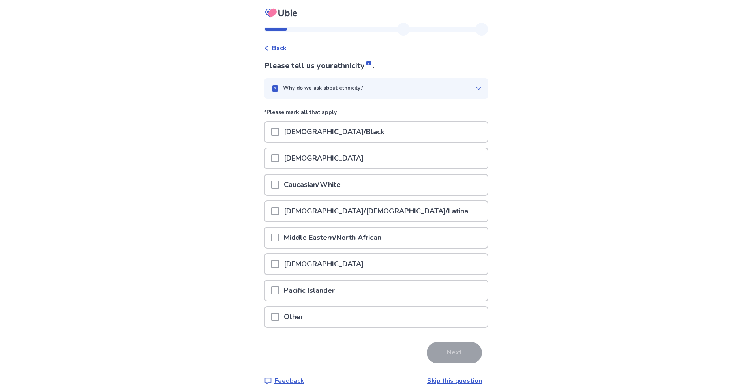 The width and height of the screenshot is (752, 391). What do you see at coordinates (376, 66) in the screenshot?
I see `p: Please tell us your .` at bounding box center [376, 66].